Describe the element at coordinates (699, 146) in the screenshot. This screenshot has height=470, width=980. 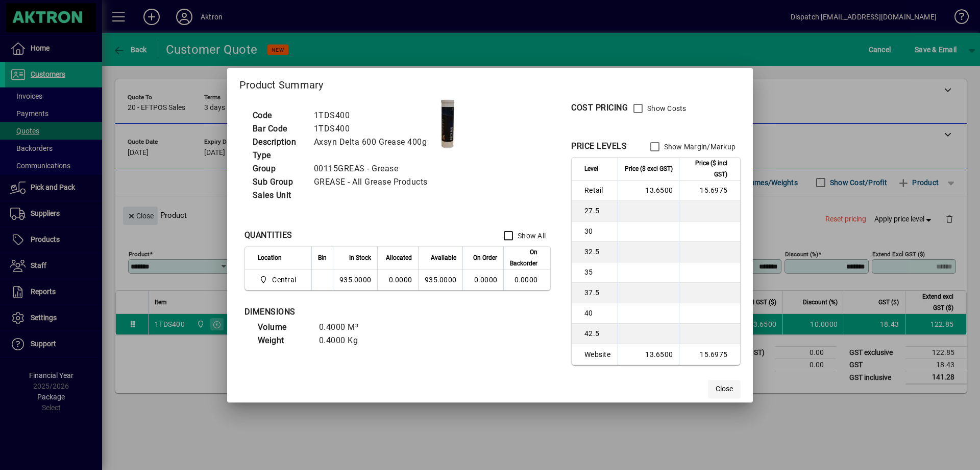
I see `label: Show Margin/Markup` at that location.